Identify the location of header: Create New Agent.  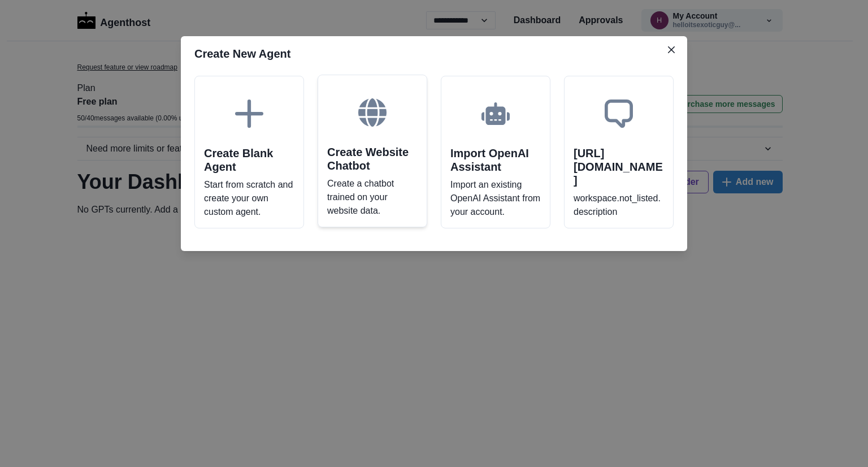
(434, 54).